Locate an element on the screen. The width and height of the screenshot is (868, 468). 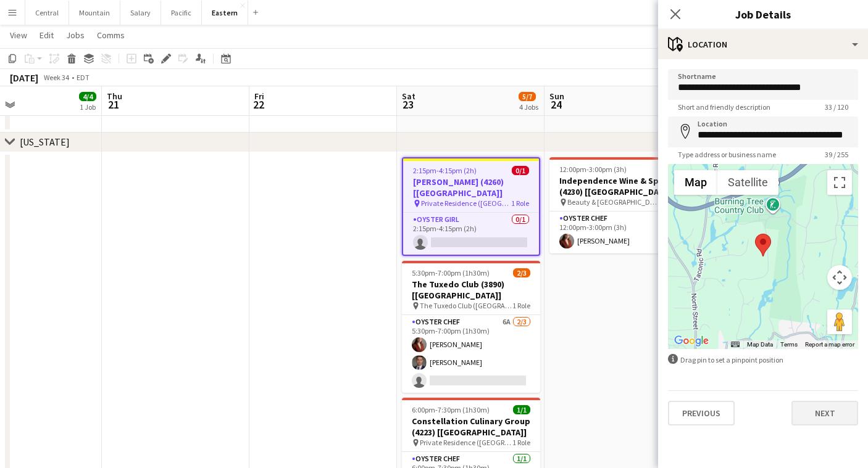
app-card-role: Oyster Girl0/12:15pm-4:15pm (2h) is located at coordinates (471, 234).